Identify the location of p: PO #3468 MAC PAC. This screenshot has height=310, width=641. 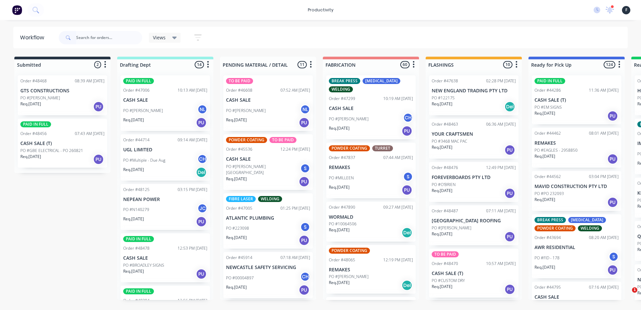
(449, 142).